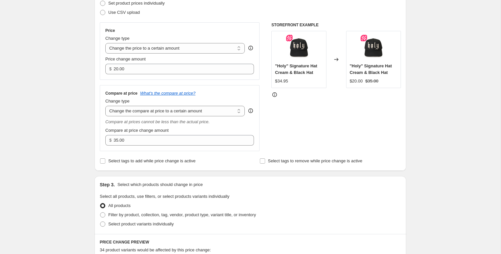 Image resolution: width=501 pixels, height=254 pixels. What do you see at coordinates (107, 185) in the screenshot?
I see `h2: Step 3.` at bounding box center [107, 185].